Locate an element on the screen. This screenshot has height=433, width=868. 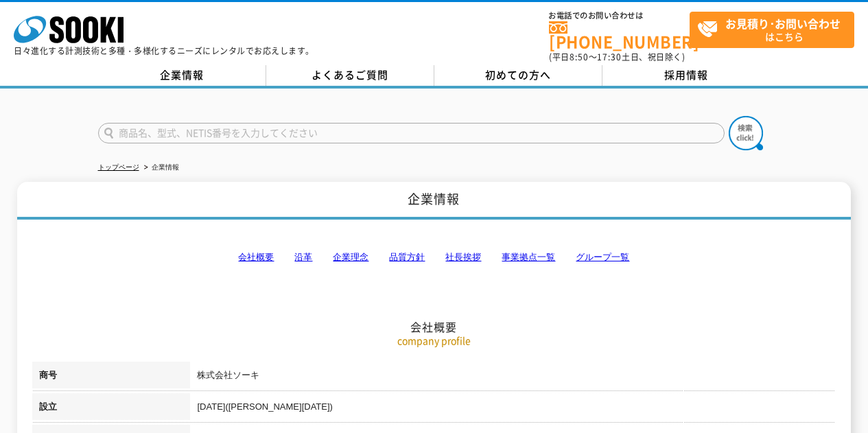
a: 品質方針 is located at coordinates (407, 256).